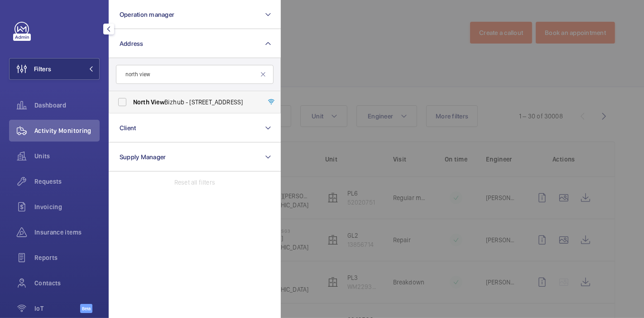 The height and width of the screenshot is (318, 644). Describe the element at coordinates (67, 156) in the screenshot. I see `span: Units` at that location.